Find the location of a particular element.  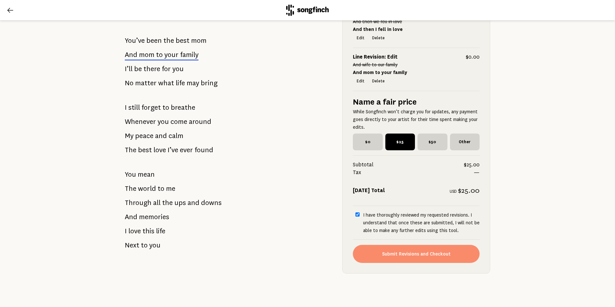

span: memories is located at coordinates (154, 217).